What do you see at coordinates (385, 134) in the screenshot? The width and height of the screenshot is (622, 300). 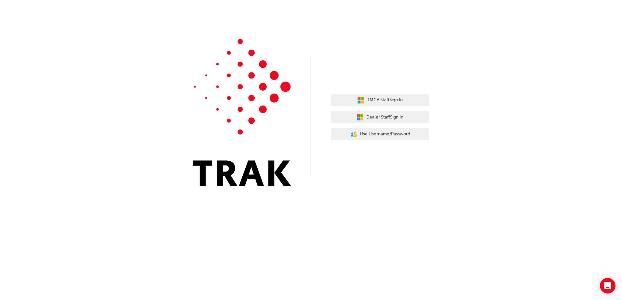 I see `span: Use Username/Password` at bounding box center [385, 134].